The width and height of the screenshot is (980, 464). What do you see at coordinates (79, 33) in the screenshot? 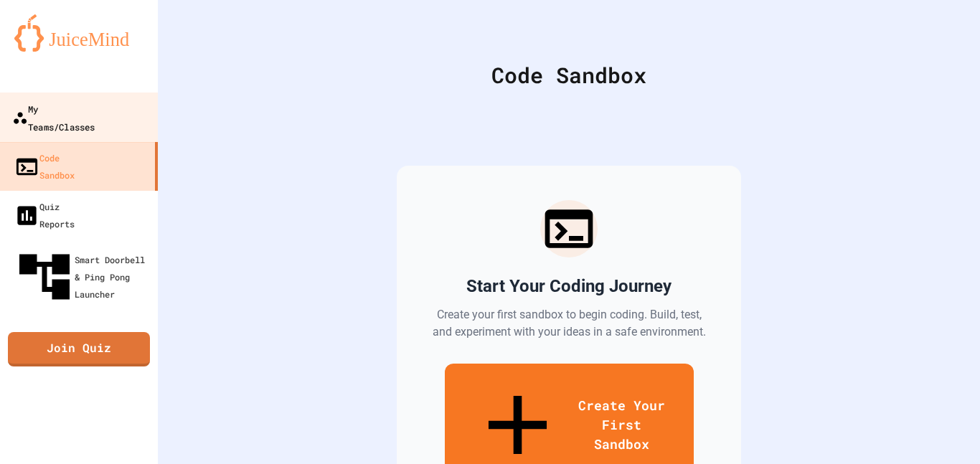
I see `img: logo-orange.svg` at bounding box center [79, 33].